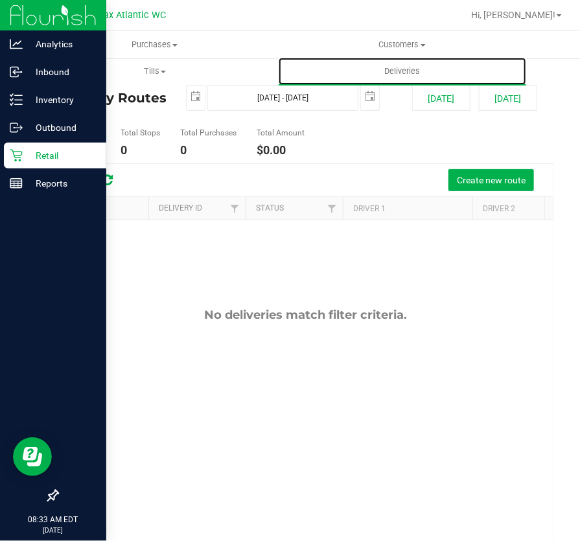 Image resolution: width=580 pixels, height=541 pixels. What do you see at coordinates (62, 72) in the screenshot?
I see `p: Inbound` at bounding box center [62, 72].